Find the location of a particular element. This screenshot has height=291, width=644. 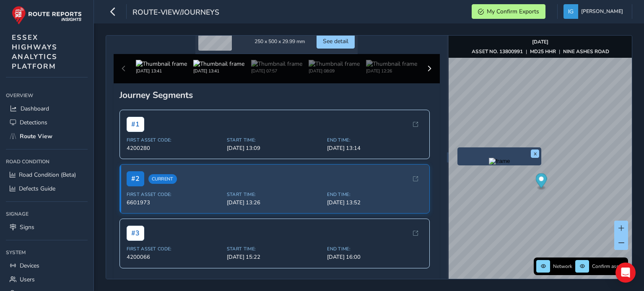

a: Detections is located at coordinates (47, 122).